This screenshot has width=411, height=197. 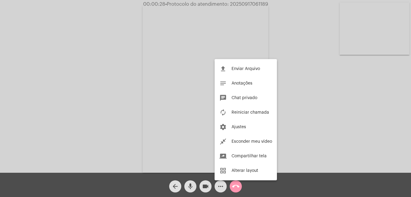 What do you see at coordinates (223, 69) in the screenshot?
I see `mat-icon: file_upload` at bounding box center [223, 69].